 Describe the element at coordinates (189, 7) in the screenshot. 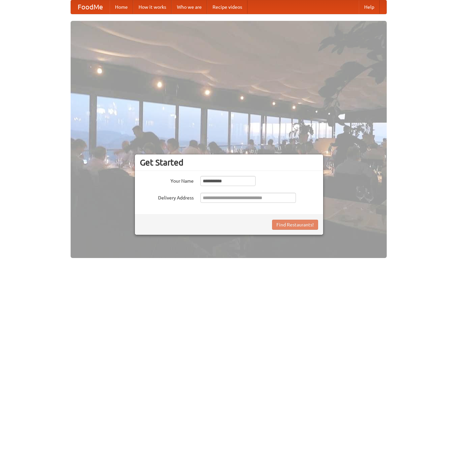

I see `a: Who we are` at that location.